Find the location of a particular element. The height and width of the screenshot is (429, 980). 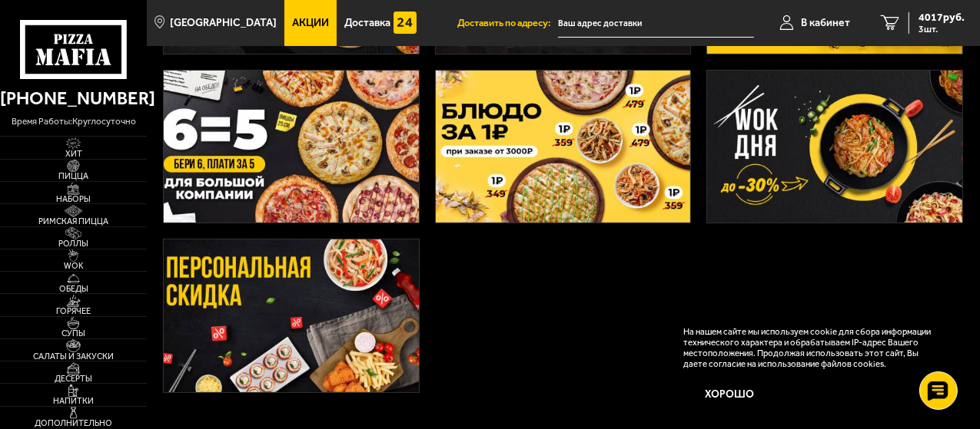

input: Ваш адрес доставки is located at coordinates (656, 23).